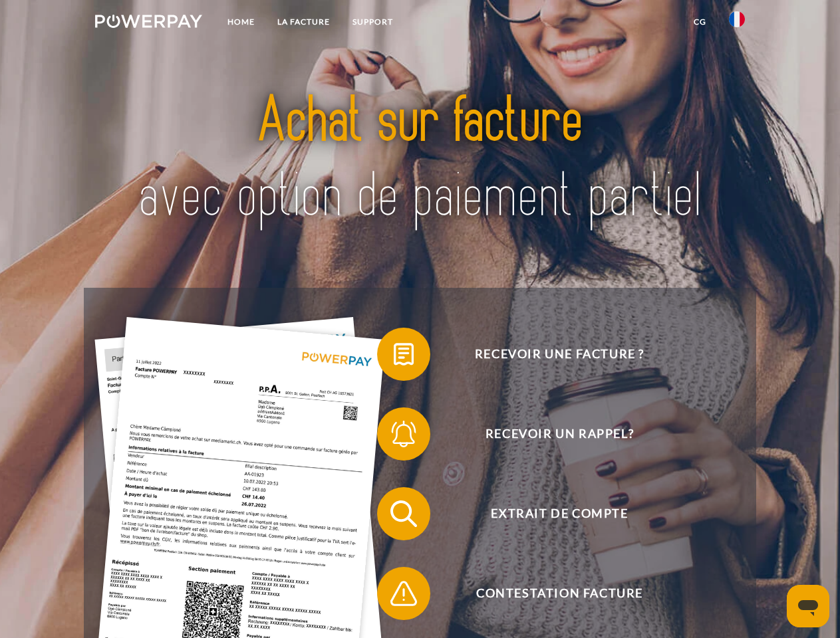  I want to click on a: Recevoir un rappel?, so click(550, 434).